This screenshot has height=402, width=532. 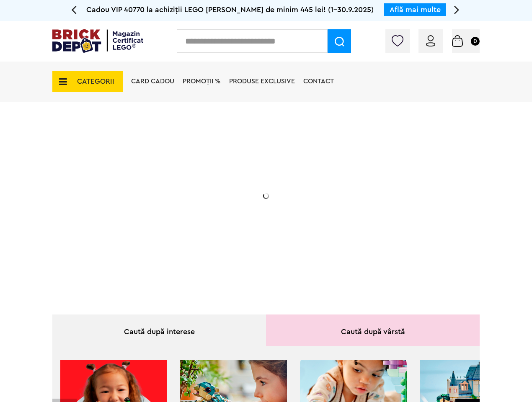 I want to click on span: CATEGORII, so click(x=96, y=82).